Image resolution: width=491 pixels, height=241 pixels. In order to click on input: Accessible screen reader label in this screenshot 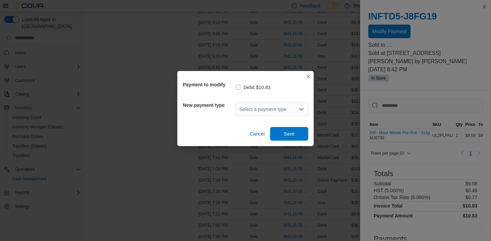, I will do `click(240, 109)`.